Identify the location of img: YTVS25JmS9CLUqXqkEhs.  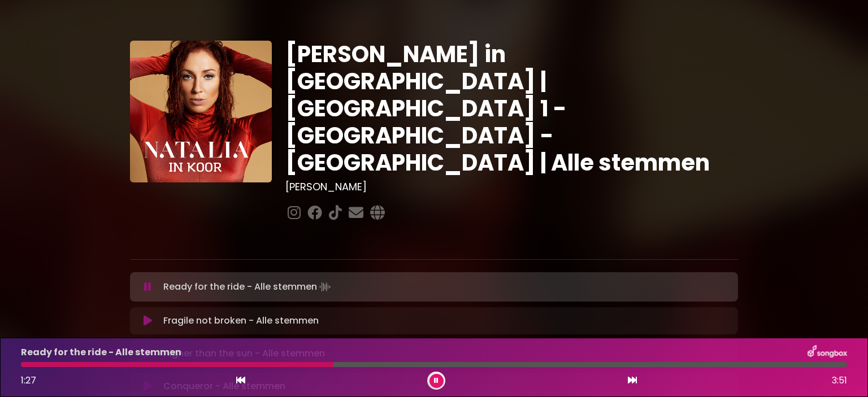
(201, 111).